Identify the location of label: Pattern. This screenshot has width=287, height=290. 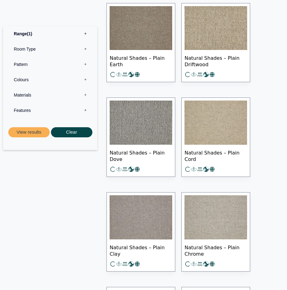
(50, 64).